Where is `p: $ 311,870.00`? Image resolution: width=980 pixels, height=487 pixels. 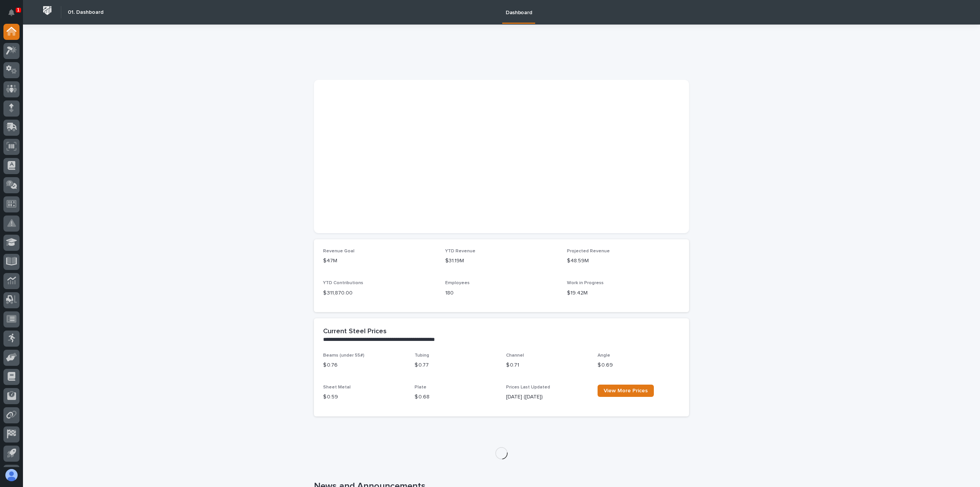
p: $ 311,870.00 is located at coordinates (380, 293).